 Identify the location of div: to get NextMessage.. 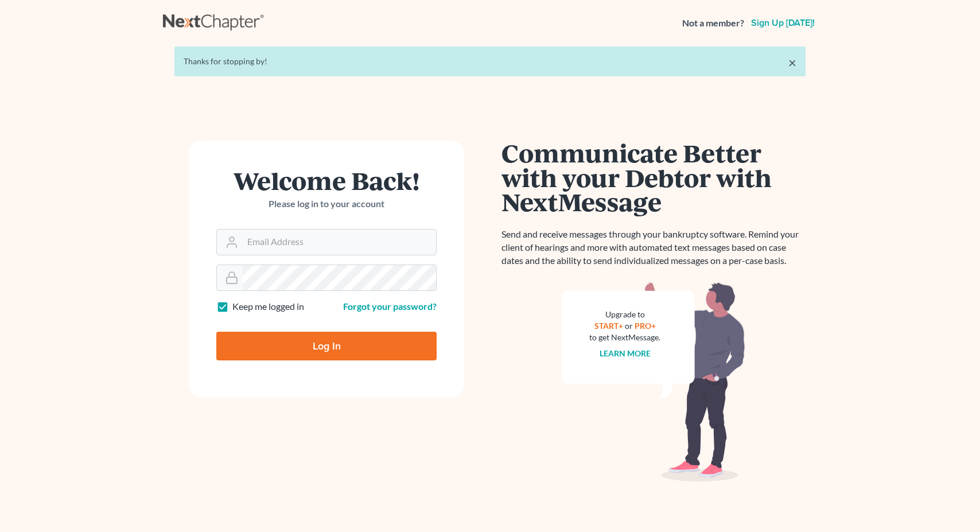
(625, 337).